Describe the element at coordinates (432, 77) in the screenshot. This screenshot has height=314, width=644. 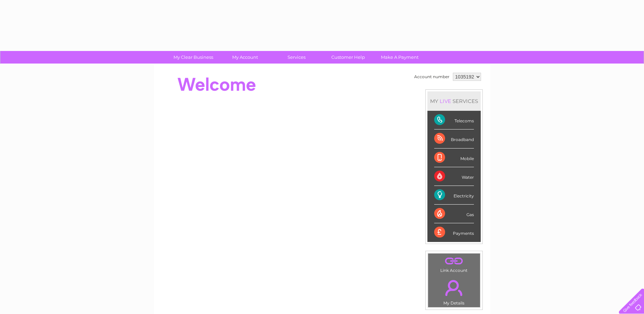
I see `td: Account number` at that location.